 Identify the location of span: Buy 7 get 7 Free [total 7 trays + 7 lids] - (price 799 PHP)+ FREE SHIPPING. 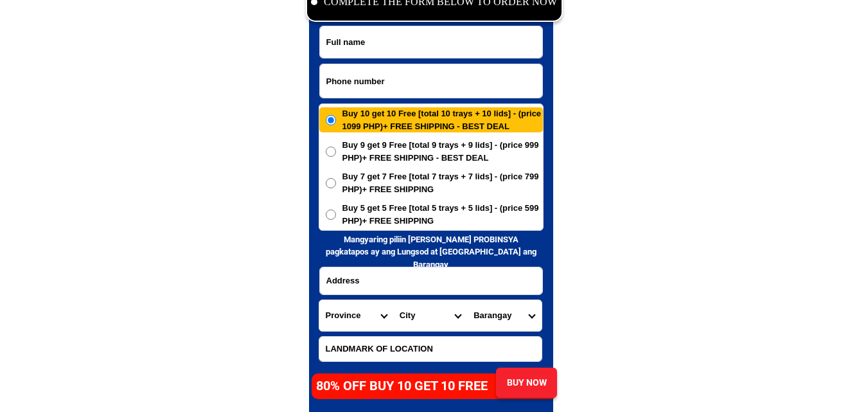
(442, 183).